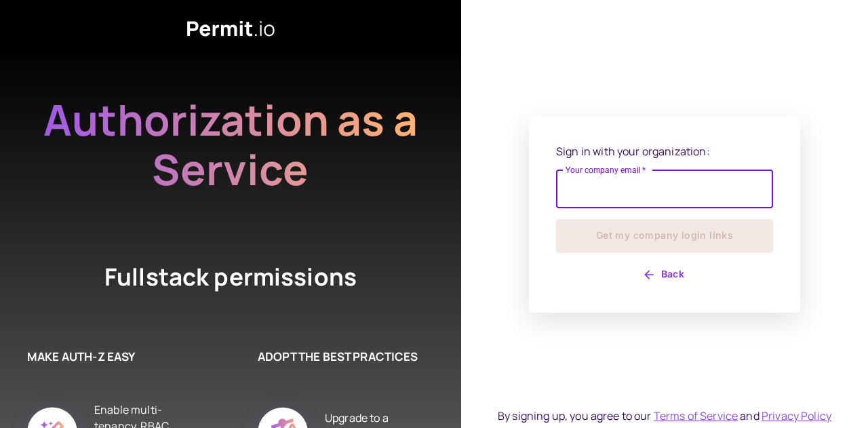 Image resolution: width=868 pixels, height=428 pixels. What do you see at coordinates (109, 357) in the screenshot?
I see `h6: MAKE AUTH-Z EASY` at bounding box center [109, 357].